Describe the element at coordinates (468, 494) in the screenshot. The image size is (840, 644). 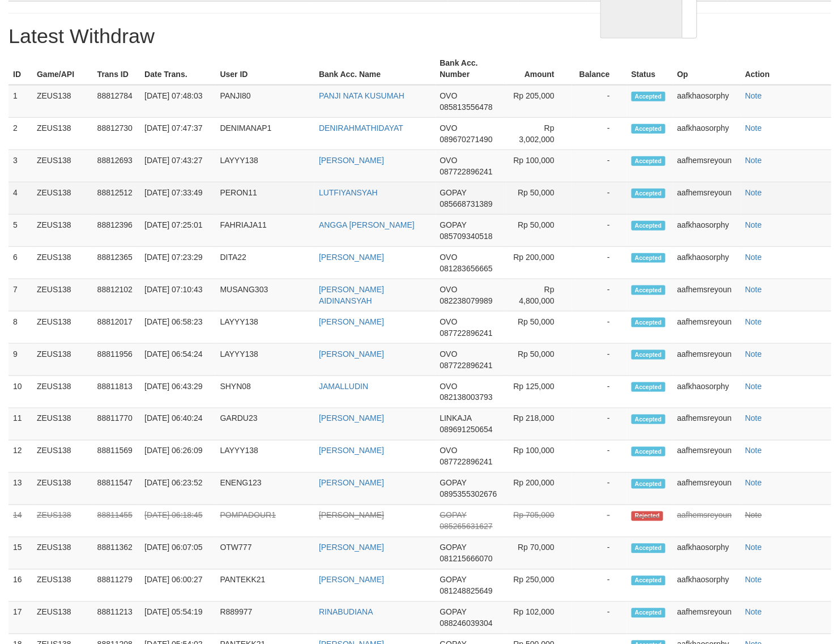
I see `span: 0895355302676` at that location.